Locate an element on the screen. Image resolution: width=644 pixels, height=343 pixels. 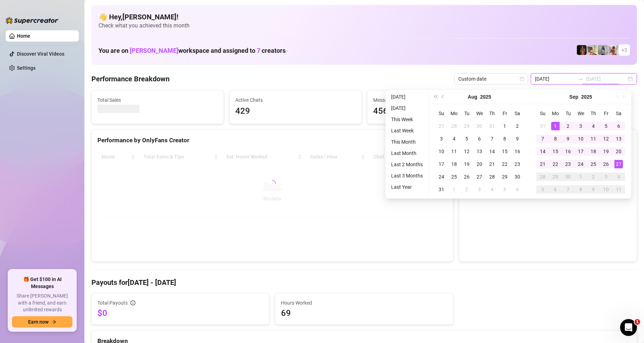
td: 2025-08-04 is located at coordinates (454, 139).